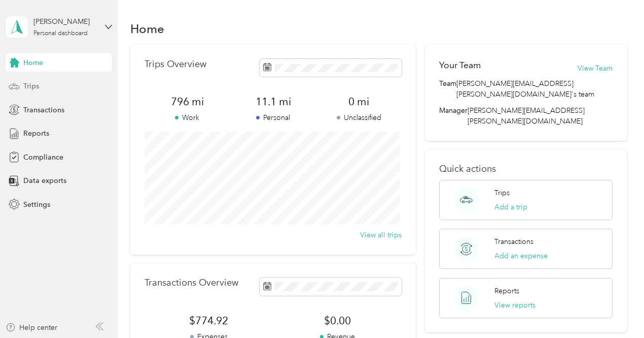 The width and height of the screenshot is (644, 338). Describe the element at coordinates (381, 235) in the screenshot. I see `button: View all trips` at that location.